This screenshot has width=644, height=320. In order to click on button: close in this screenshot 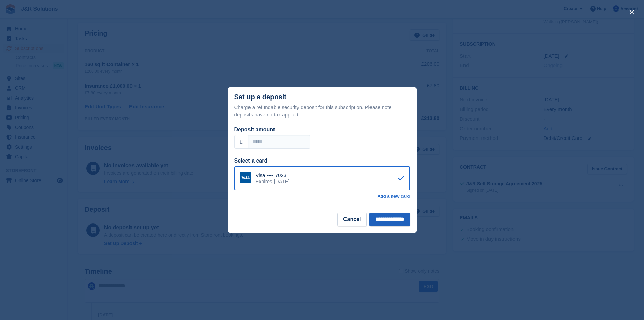, I will do `click(632, 12)`.